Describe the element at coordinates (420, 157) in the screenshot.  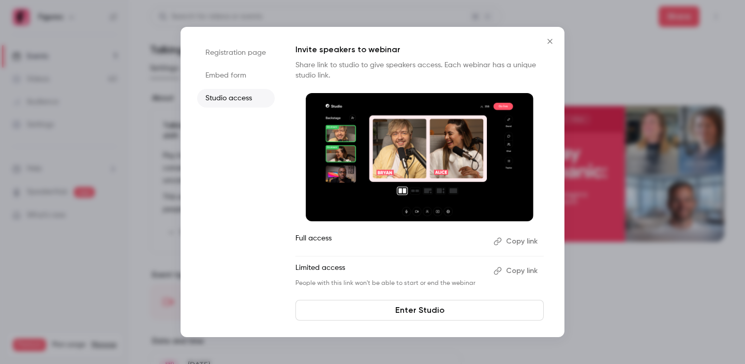
I see `img: Invite speakers to webinar` at that location.